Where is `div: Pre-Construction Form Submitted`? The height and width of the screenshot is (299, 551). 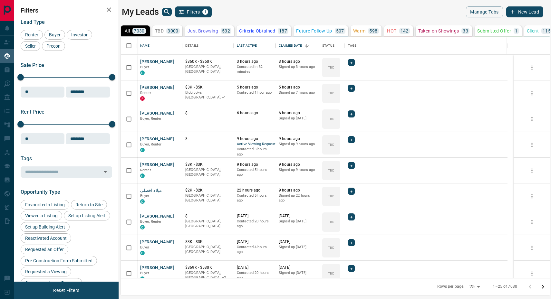
div: Pre-Construction Form Submitted is located at coordinates (59, 261).